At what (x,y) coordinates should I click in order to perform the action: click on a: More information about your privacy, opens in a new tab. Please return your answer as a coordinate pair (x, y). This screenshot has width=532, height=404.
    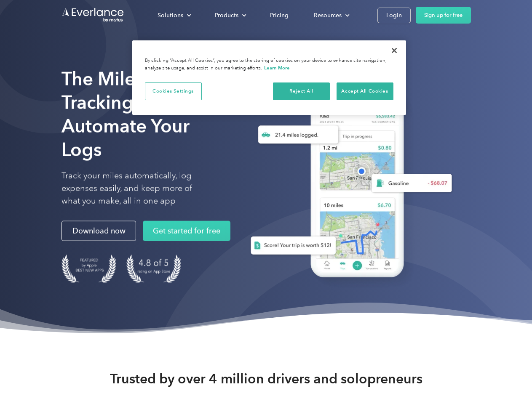
    Looking at the image, I should click on (276, 68).